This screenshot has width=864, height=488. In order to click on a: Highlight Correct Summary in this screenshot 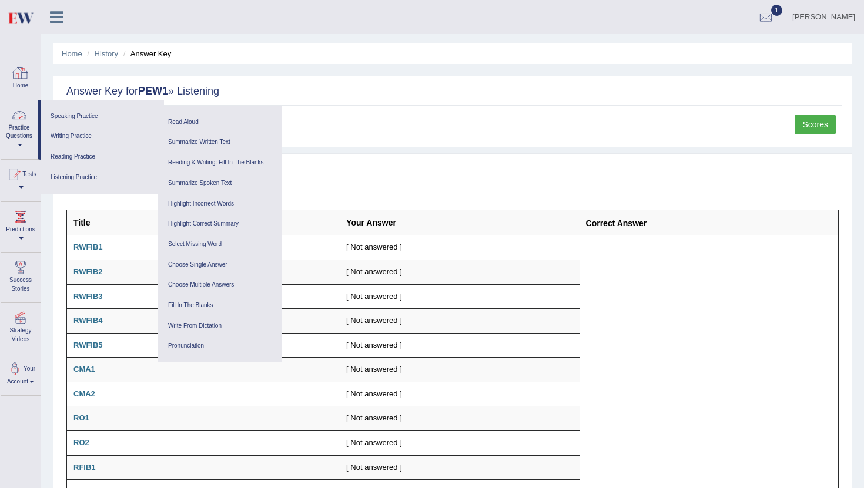, I will do `click(220, 224)`.